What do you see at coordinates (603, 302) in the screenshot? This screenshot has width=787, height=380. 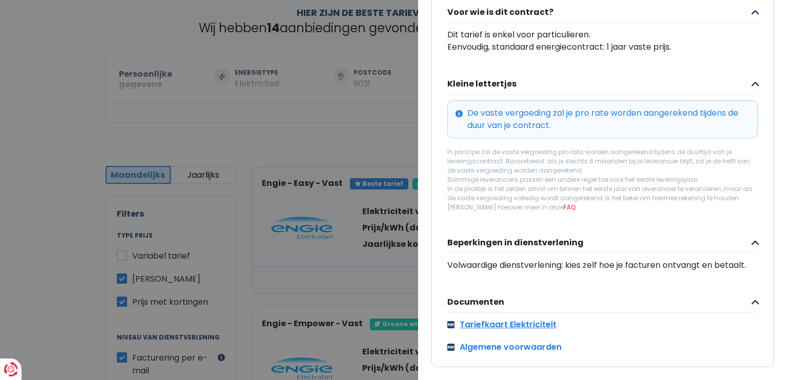 I see `button: Documenten` at bounding box center [603, 302].